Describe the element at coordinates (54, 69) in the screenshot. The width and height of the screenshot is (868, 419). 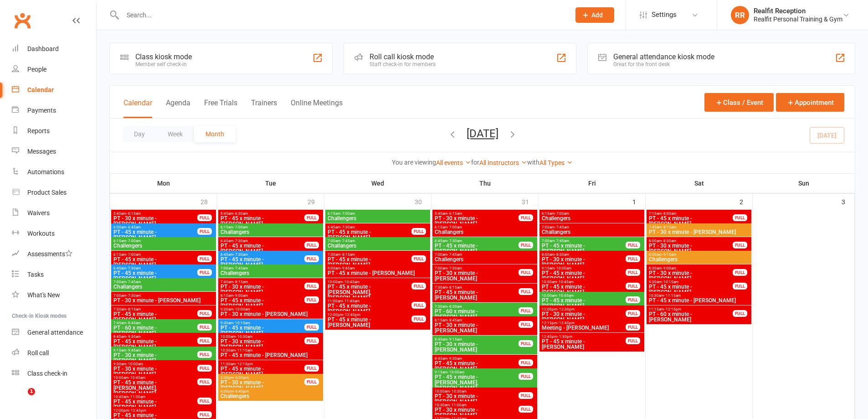
I see `a: People` at that location.